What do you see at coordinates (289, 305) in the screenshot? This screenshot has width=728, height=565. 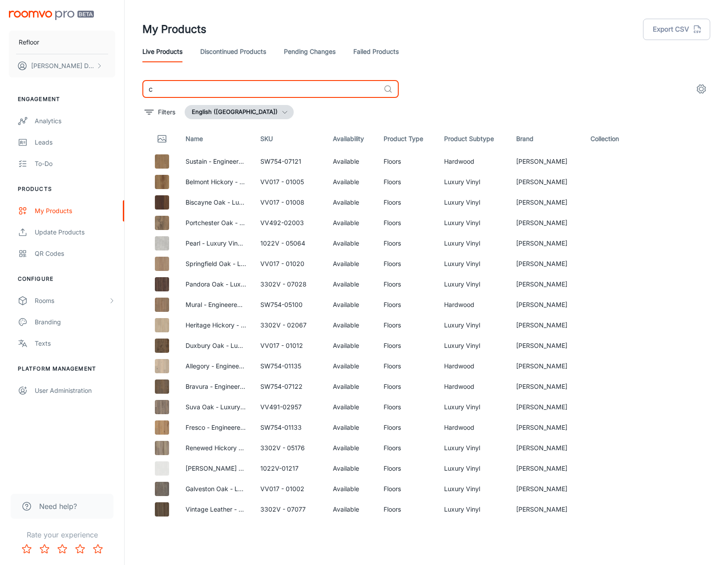 I see `td: SW754-05100` at bounding box center [289, 305].